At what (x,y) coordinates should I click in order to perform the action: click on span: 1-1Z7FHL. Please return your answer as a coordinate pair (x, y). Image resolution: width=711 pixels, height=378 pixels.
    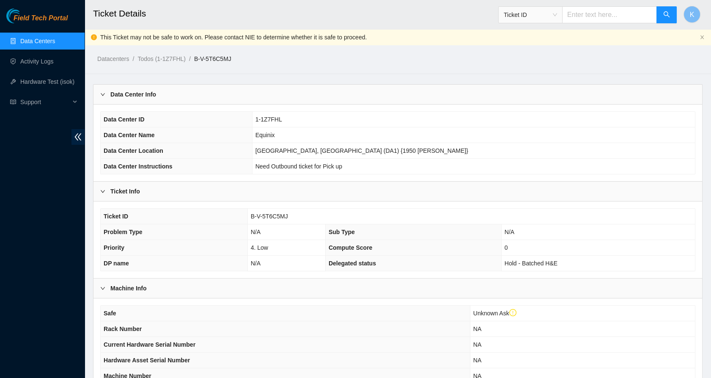
    Looking at the image, I should click on (269, 119).